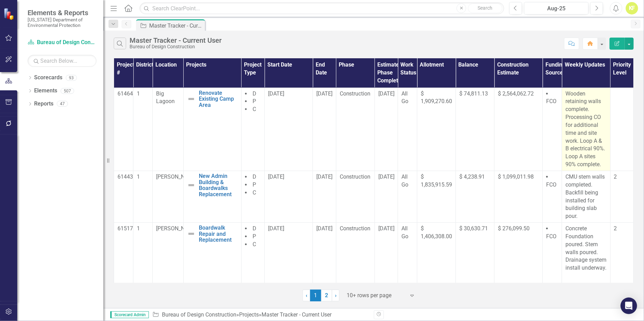 This screenshot has width=644, height=321. I want to click on span: $ 1,909,270.60, so click(436, 98).